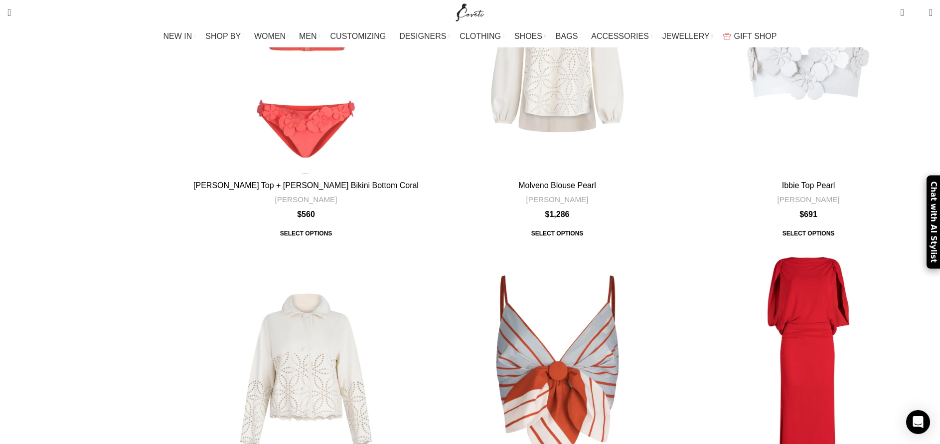 This screenshot has height=444, width=940. What do you see at coordinates (225, 36) in the screenshot?
I see `a: SHOP BY` at bounding box center [225, 36].